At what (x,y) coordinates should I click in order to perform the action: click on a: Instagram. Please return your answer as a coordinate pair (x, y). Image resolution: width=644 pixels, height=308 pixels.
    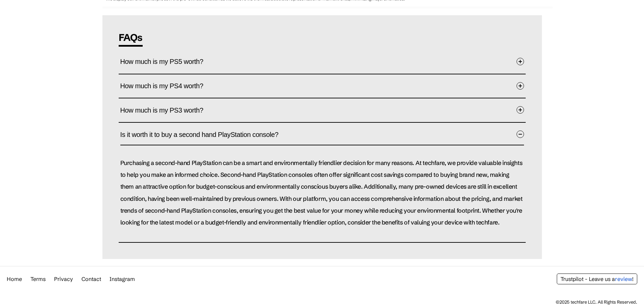
    Looking at the image, I should click on (122, 279).